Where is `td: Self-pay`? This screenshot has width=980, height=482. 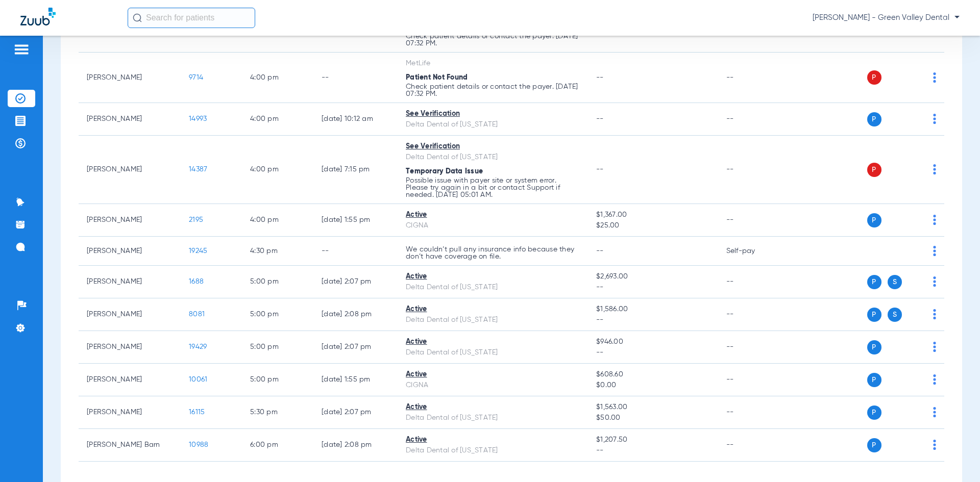 td: Self-pay is located at coordinates (753, 251).